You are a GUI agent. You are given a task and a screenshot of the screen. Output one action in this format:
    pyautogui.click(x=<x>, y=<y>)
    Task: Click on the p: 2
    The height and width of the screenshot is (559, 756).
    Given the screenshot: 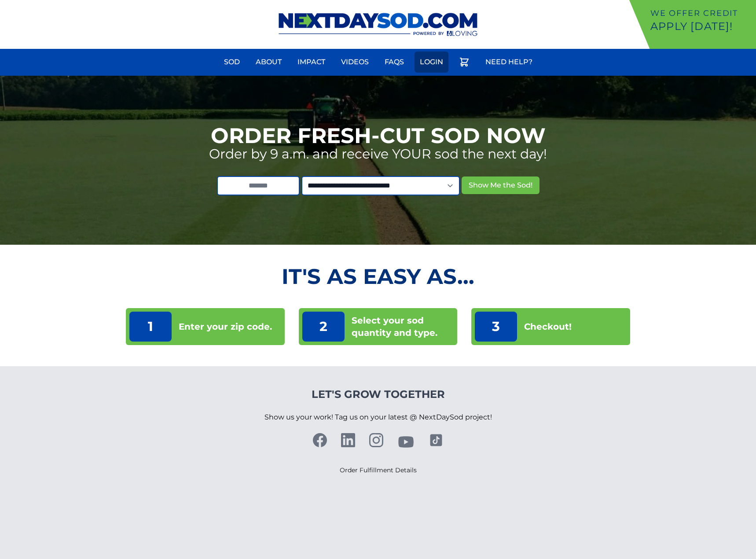 What is the action you would take?
    pyautogui.click(x=324, y=327)
    